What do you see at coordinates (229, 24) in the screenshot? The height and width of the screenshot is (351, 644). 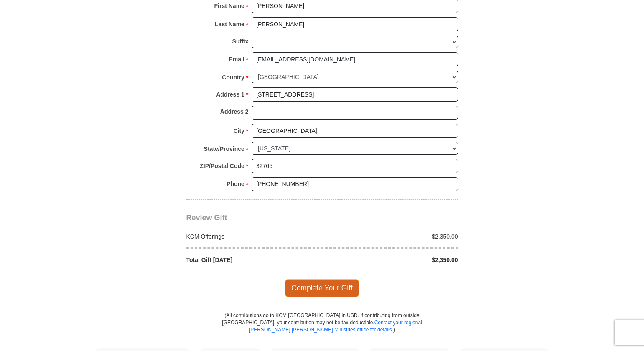 I see `strong: Last Name` at bounding box center [229, 24].